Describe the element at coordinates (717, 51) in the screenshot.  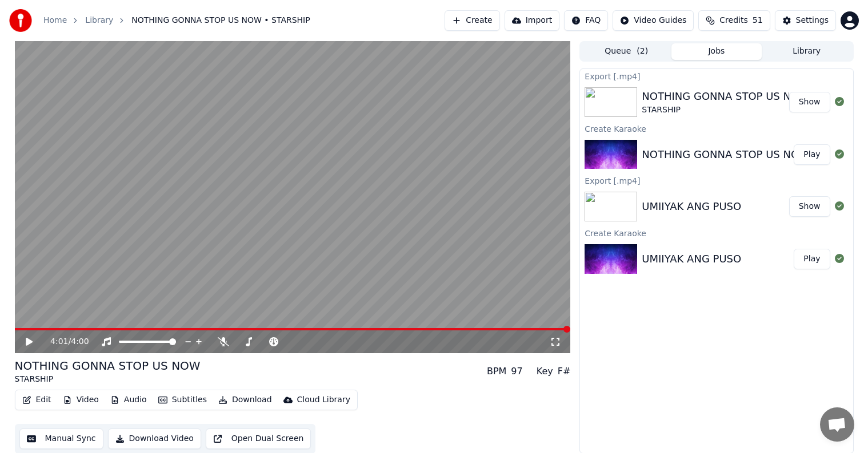
I see `button: Jobs` at that location.